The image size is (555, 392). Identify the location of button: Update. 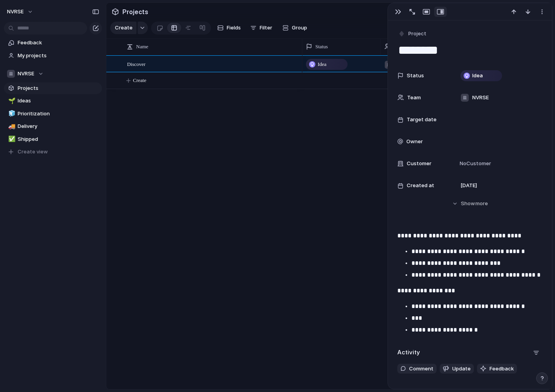
(457, 369).